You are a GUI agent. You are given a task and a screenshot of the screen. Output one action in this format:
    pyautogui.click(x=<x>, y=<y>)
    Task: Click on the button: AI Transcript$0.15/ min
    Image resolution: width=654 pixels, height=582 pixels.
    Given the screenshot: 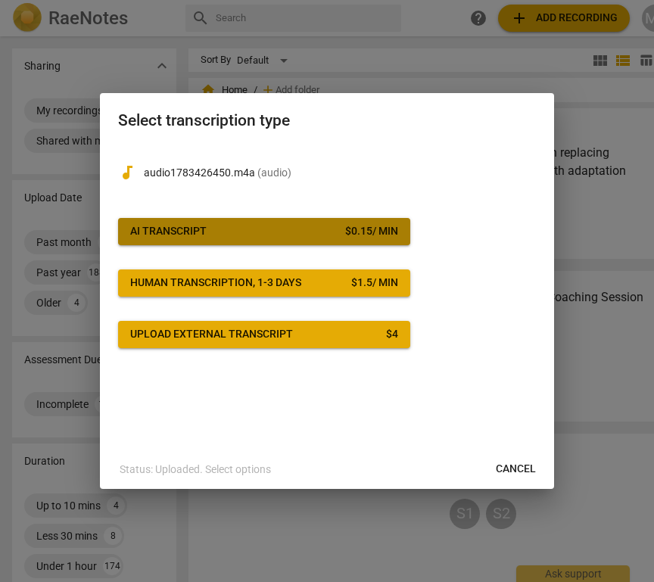 What is the action you would take?
    pyautogui.click(x=264, y=232)
    